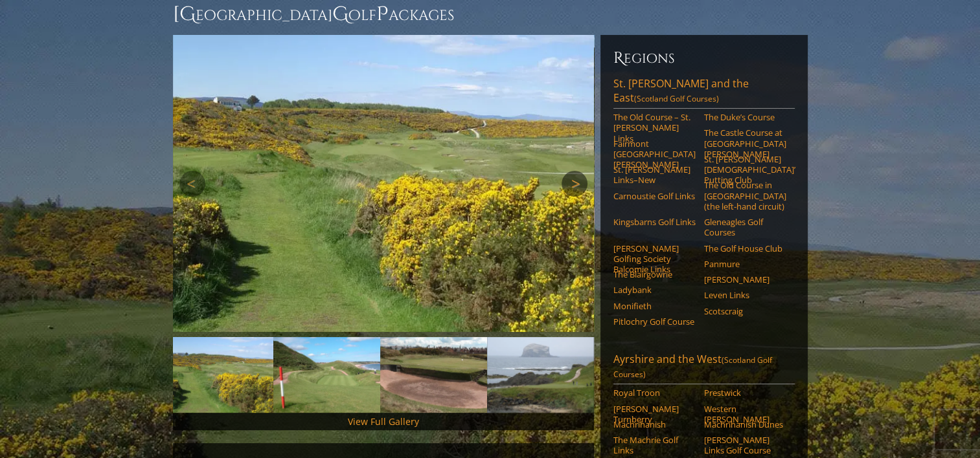 This screenshot has width=980, height=458. Describe the element at coordinates (745, 117) in the screenshot. I see `a: The Duke’s Course` at that location.